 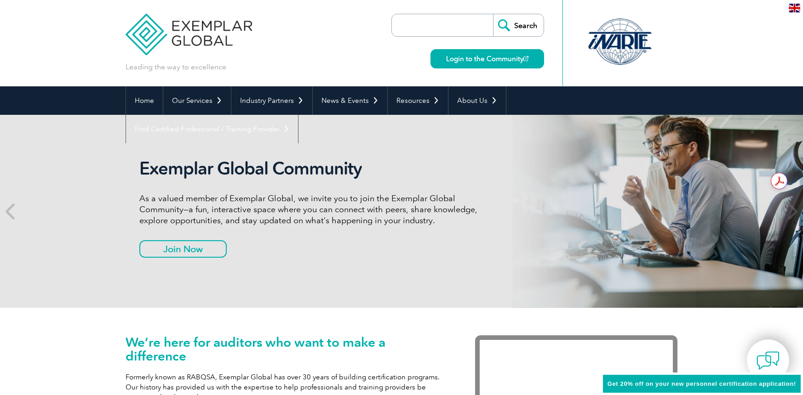 What do you see at coordinates (312, 169) in the screenshot?
I see `h2: Exemplar Global Community` at bounding box center [312, 169].